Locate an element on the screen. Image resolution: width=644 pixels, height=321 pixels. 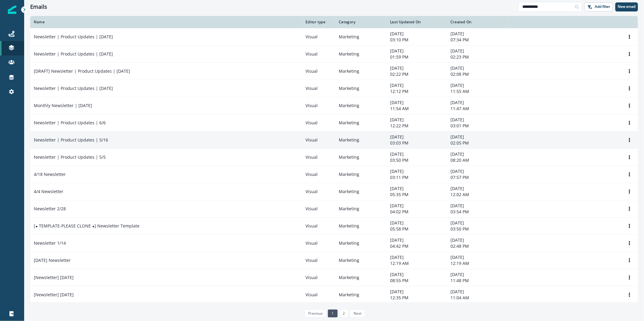
div: Editor type is located at coordinates (318, 22).